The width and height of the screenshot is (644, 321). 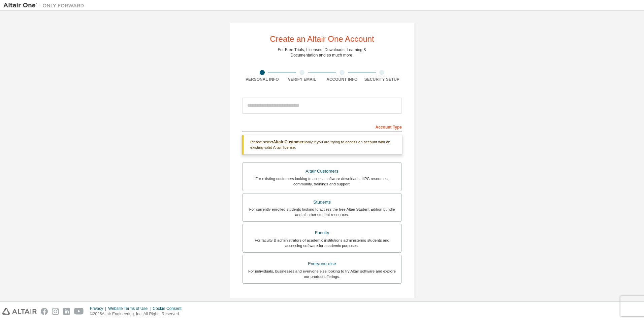 I want to click on div: Cookie Consent, so click(x=169, y=308).